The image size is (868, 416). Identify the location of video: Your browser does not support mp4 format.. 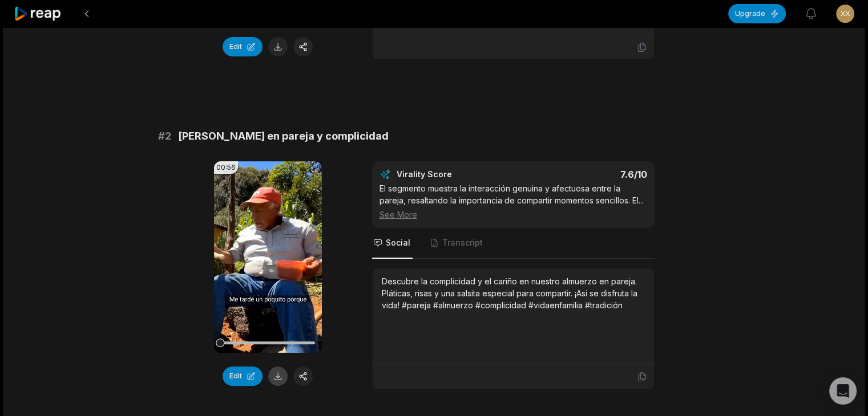
(268, 257).